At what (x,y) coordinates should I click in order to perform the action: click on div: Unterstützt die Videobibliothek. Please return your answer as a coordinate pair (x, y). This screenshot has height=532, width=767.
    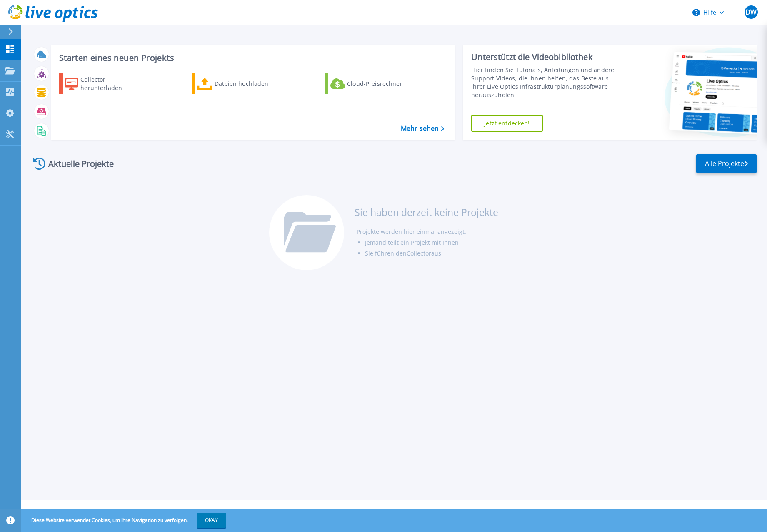
    Looking at the image, I should click on (546, 57).